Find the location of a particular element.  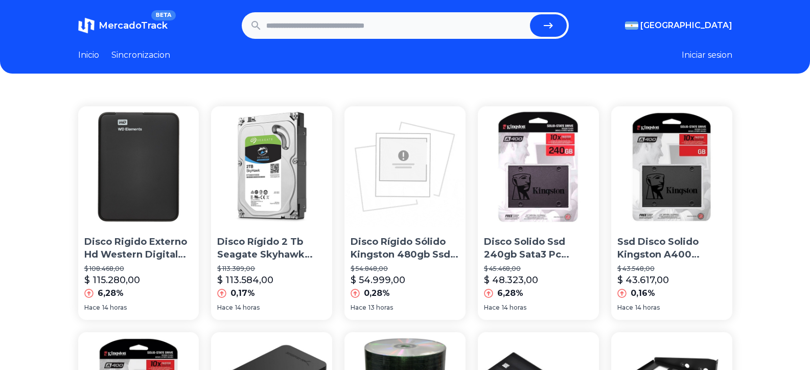

p: 0,17% is located at coordinates (243, 293).